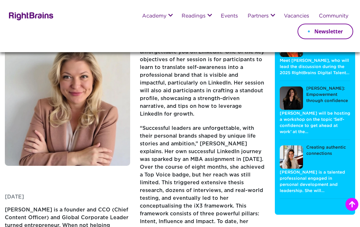 The image size is (360, 227). I want to click on a: Vacancies, so click(297, 16).